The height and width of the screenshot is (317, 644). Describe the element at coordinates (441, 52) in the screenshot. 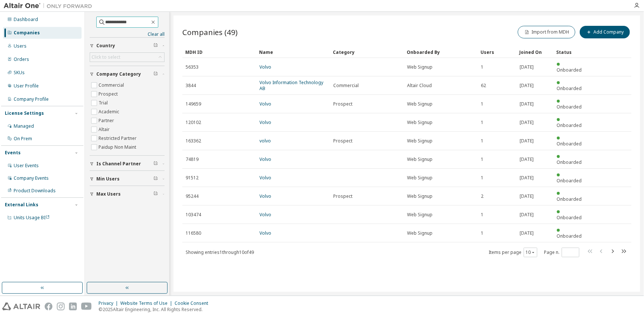

I see `div: Onboarded By` at that location.